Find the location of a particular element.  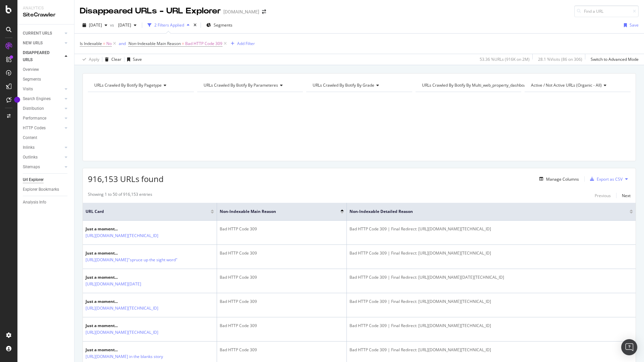

a: Explorer Bookmarks is located at coordinates (46, 189).